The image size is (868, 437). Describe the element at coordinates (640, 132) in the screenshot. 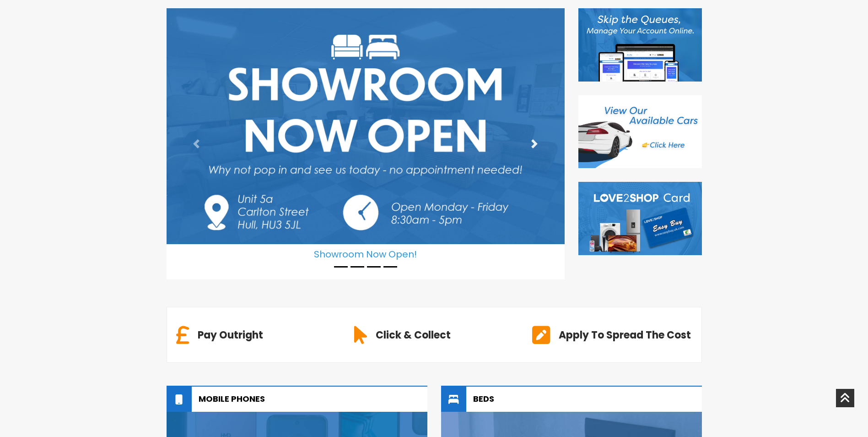

I see `img: Cars` at that location.